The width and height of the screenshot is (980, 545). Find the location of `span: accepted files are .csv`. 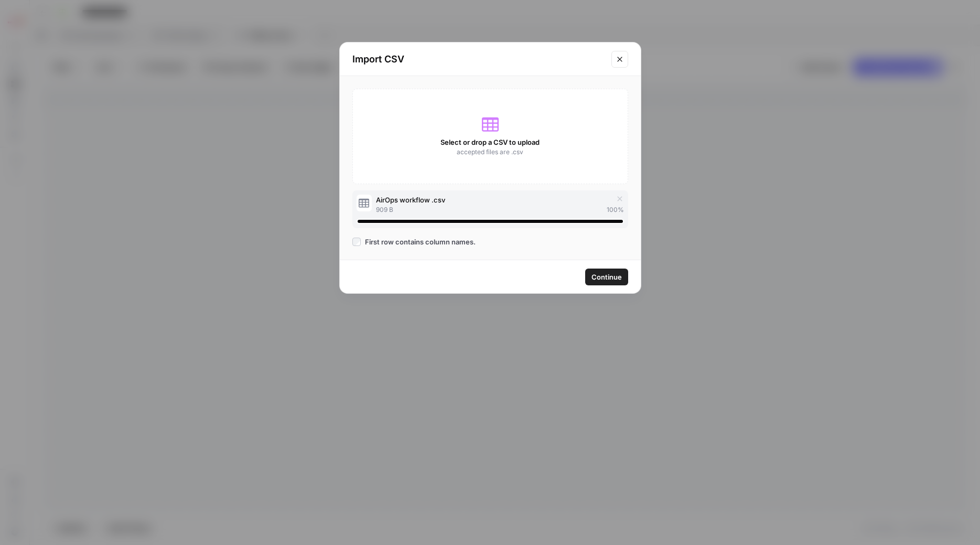

span: accepted files are .csv is located at coordinates (490, 152).